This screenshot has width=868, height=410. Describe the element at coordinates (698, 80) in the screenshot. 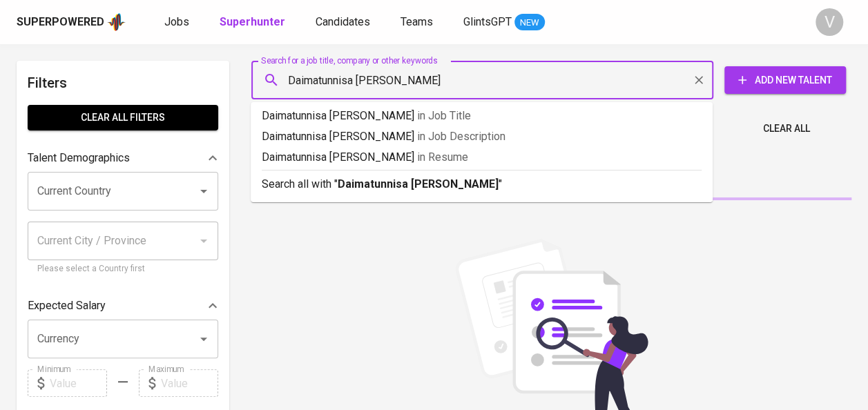

I see `button: Clear` at that location.